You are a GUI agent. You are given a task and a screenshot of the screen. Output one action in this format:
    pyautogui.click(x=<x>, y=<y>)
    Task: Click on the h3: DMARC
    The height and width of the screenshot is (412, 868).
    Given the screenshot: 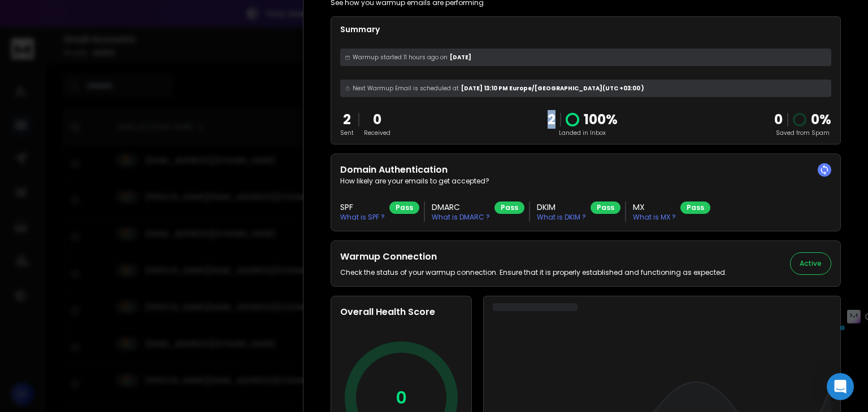 What is the action you would take?
    pyautogui.click(x=460, y=207)
    